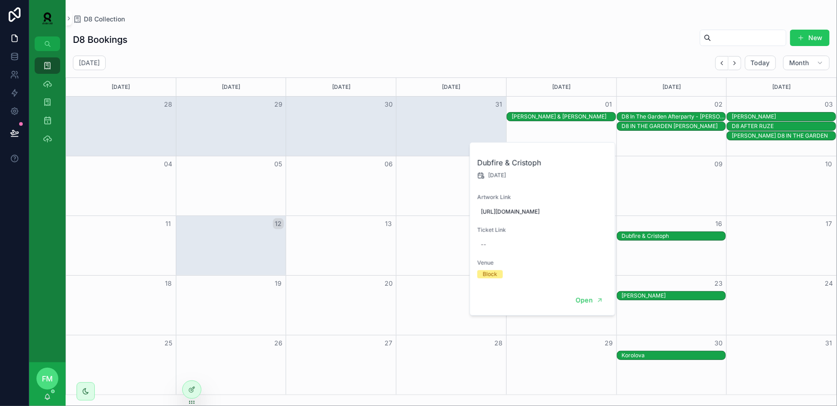 This screenshot has height=406, width=837. What do you see at coordinates (784, 117) in the screenshot?
I see `div: NIC FANCULLI` at bounding box center [784, 117].